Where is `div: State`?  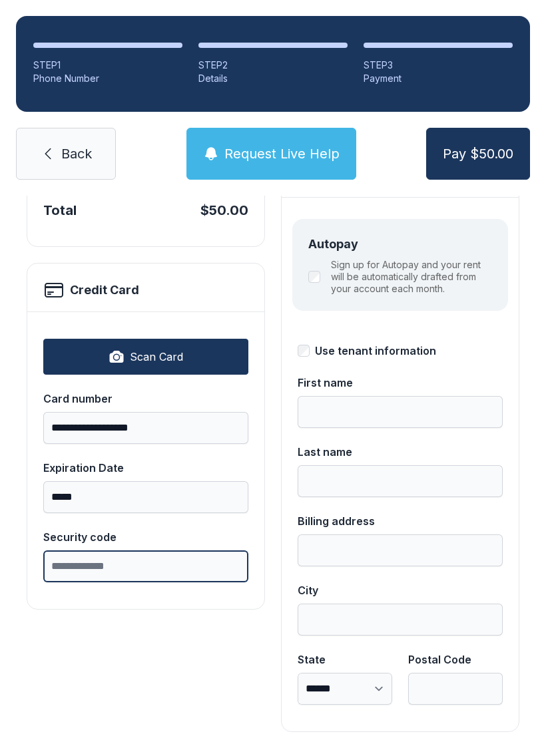
div: State is located at coordinates (345, 660).